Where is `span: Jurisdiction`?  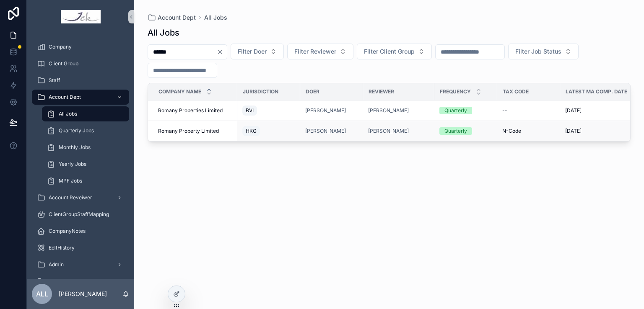 span: Jurisdiction is located at coordinates (260, 92).